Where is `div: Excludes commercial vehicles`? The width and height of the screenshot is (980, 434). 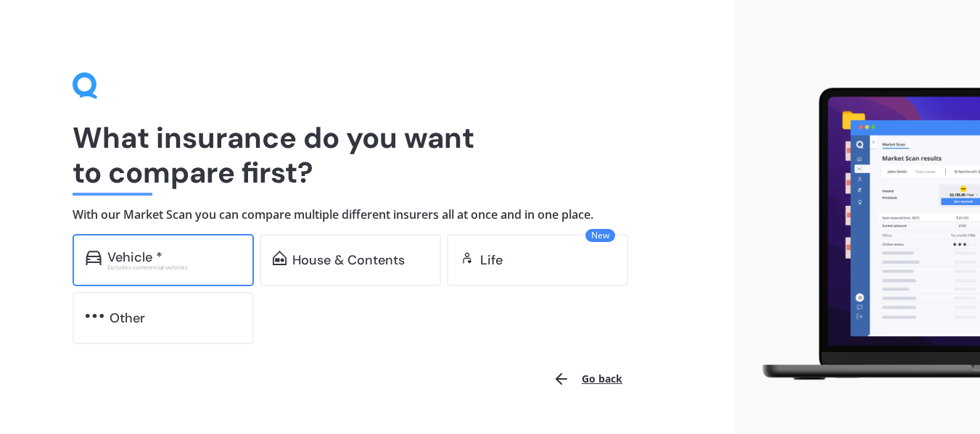
div: Excludes commercial vehicles is located at coordinates (174, 267).